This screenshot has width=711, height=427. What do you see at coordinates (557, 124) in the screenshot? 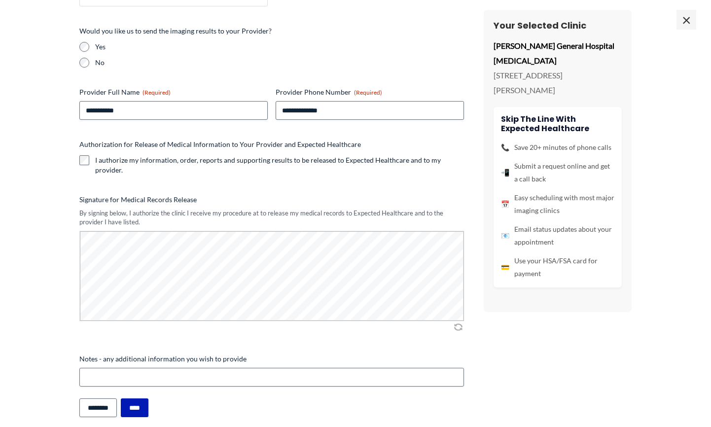
I see `h4: Skip the line with Expected Healthcare` at bounding box center [557, 124].